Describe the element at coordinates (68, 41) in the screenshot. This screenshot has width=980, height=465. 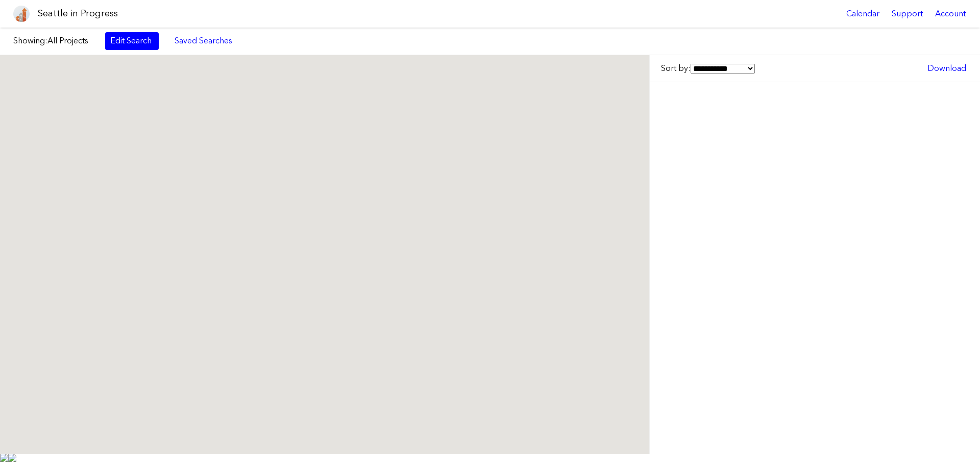
I see `span: All Projects` at that location.